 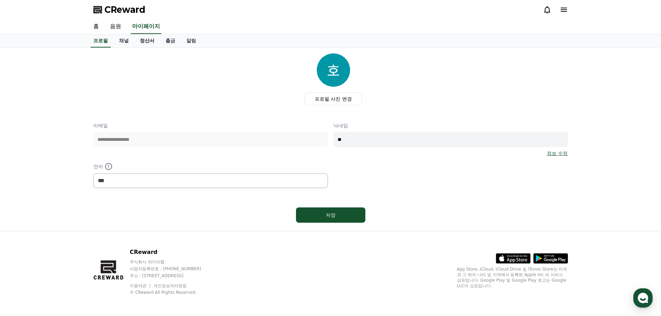 What do you see at coordinates (147, 41) in the screenshot?
I see `a: 정산서` at bounding box center [147, 41].